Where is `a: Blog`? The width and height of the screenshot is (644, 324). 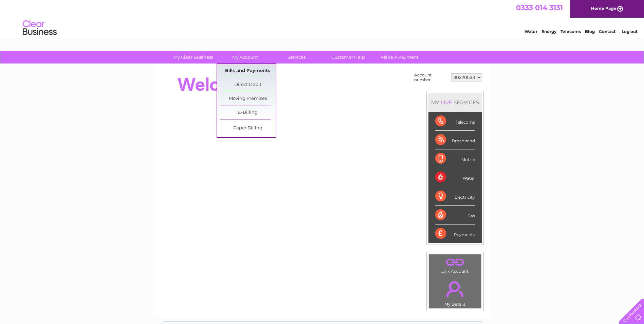
a: Blog is located at coordinates (590, 31).